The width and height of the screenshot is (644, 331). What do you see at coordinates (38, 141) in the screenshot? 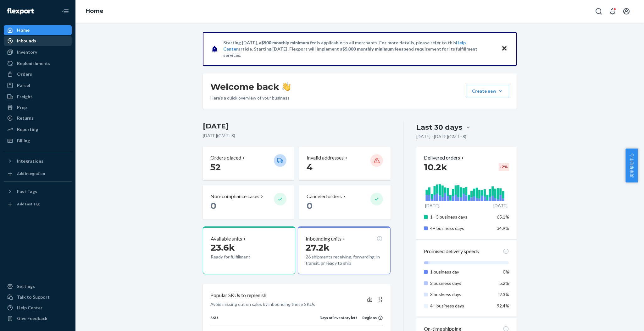
I see `a: Billing` at bounding box center [38, 141].